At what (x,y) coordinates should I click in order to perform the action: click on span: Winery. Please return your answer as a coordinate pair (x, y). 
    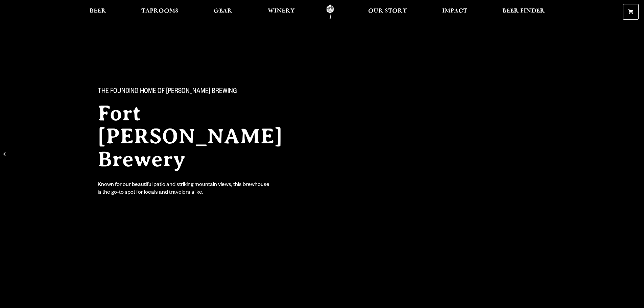
    Looking at the image, I should click on (281, 11).